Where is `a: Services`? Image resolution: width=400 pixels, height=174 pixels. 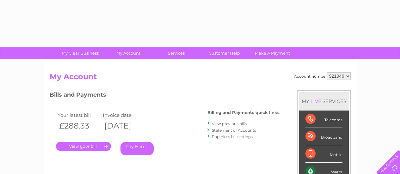 a: Services is located at coordinates (176, 53).